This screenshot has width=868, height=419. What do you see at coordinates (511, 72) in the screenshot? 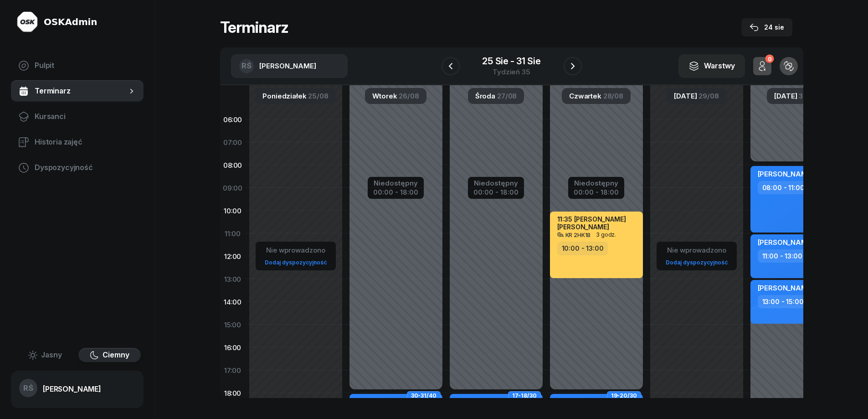
I see `div: Tydzień 35` at bounding box center [511, 72].